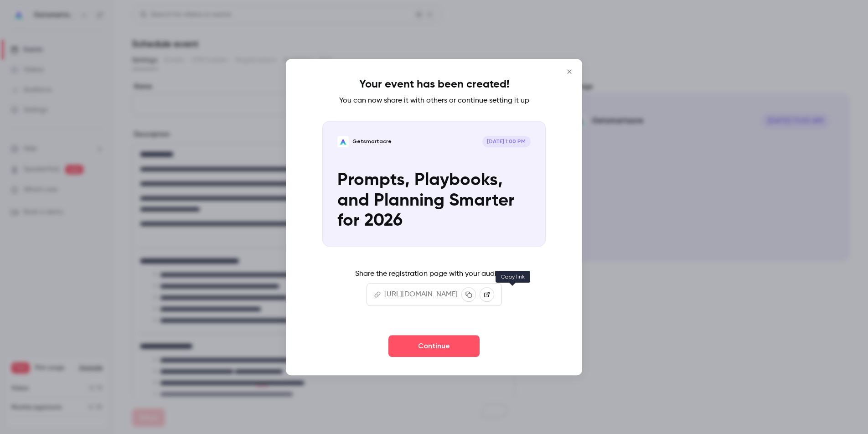  I want to click on img: Prompts, Playbooks, and Planning Smarter for 2026, so click(343, 142).